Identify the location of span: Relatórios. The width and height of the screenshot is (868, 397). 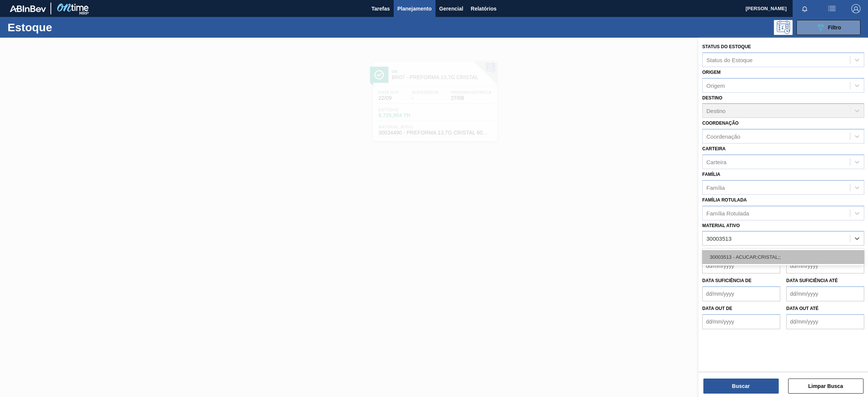
(484, 8).